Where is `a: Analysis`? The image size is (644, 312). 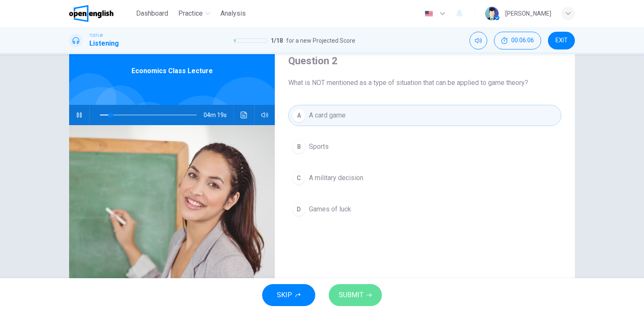
a: Analysis is located at coordinates (233, 14).